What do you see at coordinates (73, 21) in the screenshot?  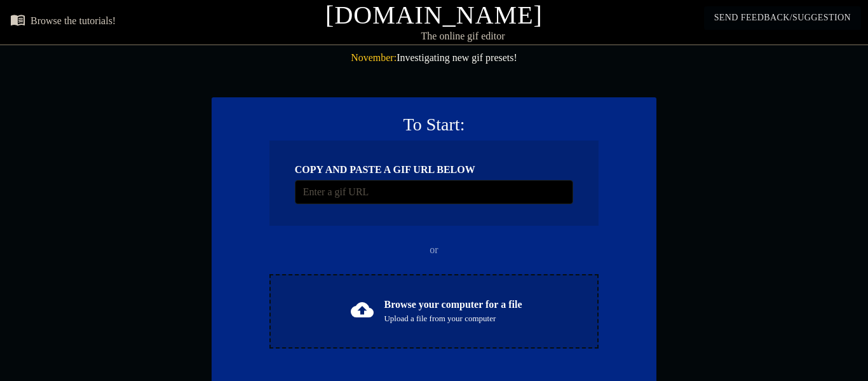 I see `div: Browse the tutorials!` at bounding box center [73, 21].